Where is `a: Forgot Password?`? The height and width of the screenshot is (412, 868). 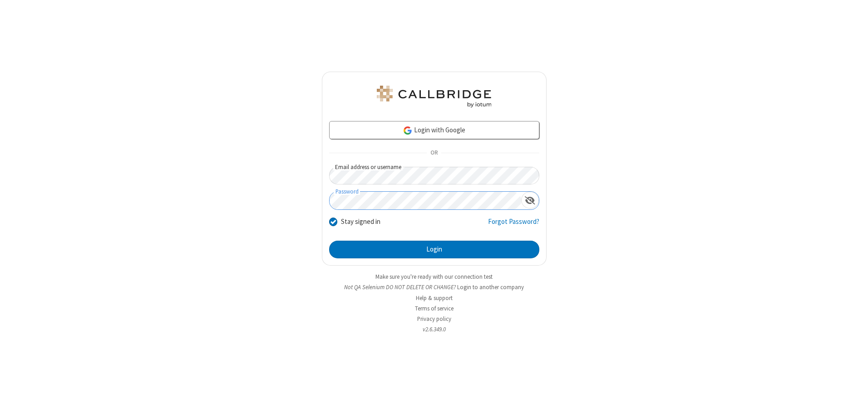
a: Forgot Password? is located at coordinates (514, 225).